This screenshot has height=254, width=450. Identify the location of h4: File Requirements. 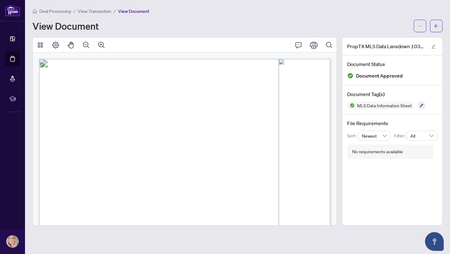
(392, 123).